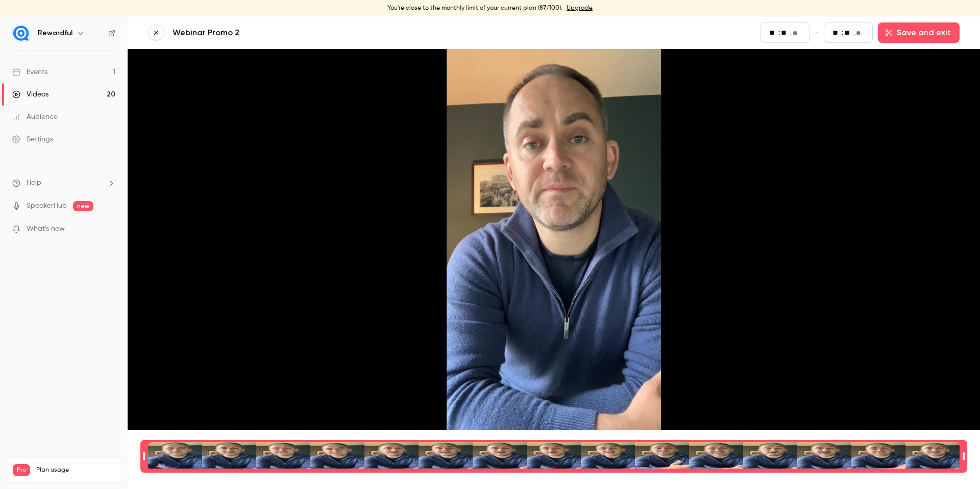  What do you see at coordinates (919, 32) in the screenshot?
I see `button: Save and exit` at bounding box center [919, 32].